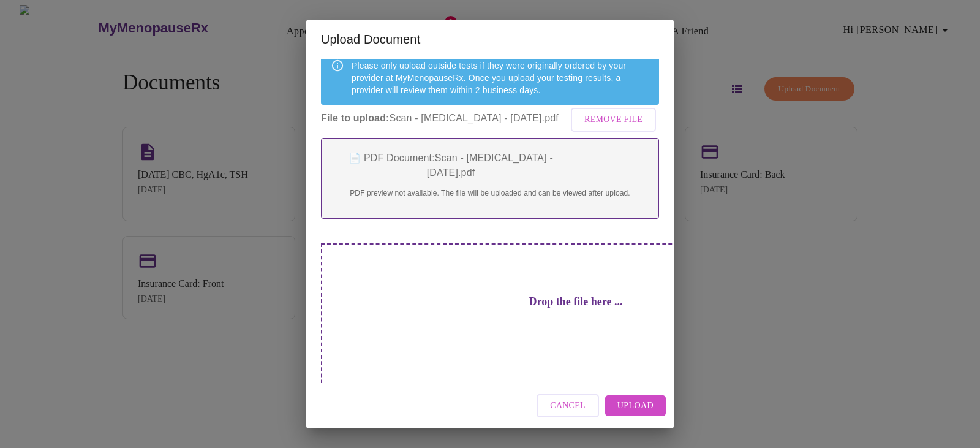 This screenshot has height=448, width=980. I want to click on strong: File to upload:, so click(355, 118).